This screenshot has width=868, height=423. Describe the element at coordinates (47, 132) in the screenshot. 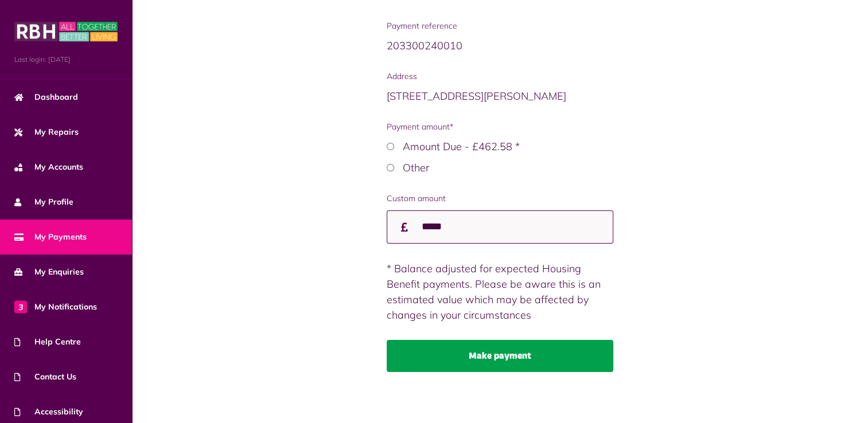

I see `span: My Repairs` at that location.